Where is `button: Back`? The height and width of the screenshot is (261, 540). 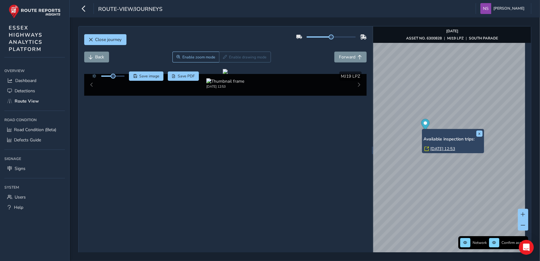 button: Back is located at coordinates (97, 57).